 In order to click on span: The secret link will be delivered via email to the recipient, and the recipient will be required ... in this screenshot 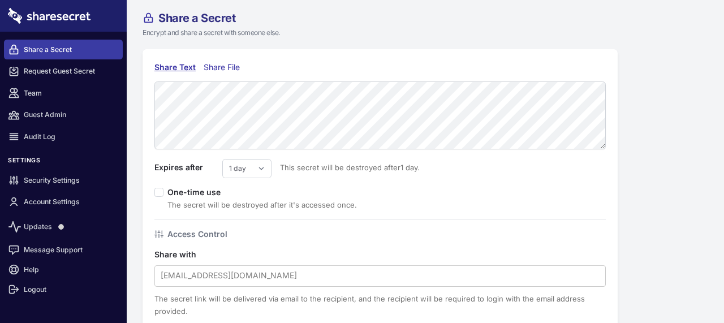, I will do `click(369, 305)`.